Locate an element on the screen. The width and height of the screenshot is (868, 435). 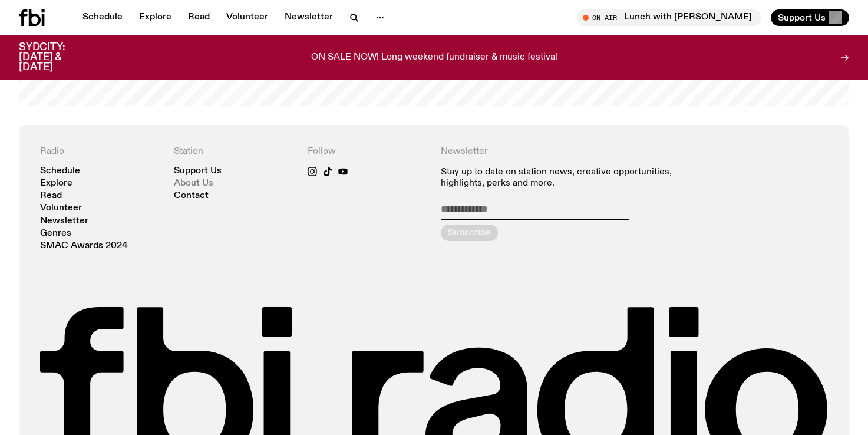
a: Genres is located at coordinates (56, 234).